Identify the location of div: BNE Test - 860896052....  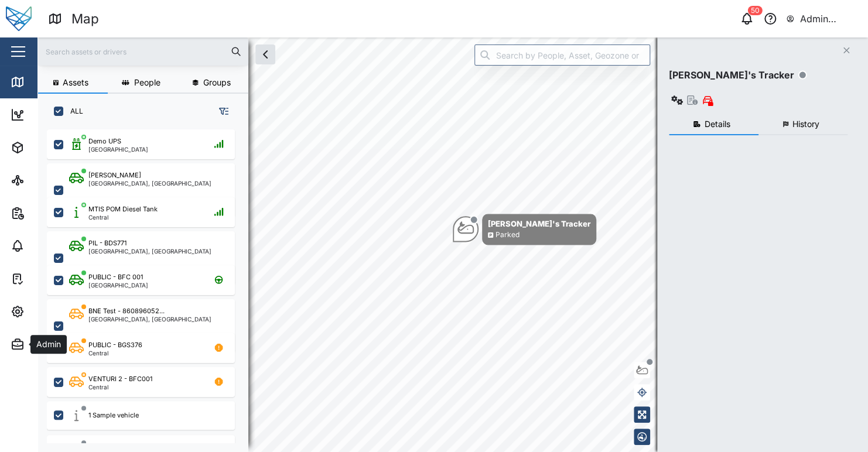
(126, 311).